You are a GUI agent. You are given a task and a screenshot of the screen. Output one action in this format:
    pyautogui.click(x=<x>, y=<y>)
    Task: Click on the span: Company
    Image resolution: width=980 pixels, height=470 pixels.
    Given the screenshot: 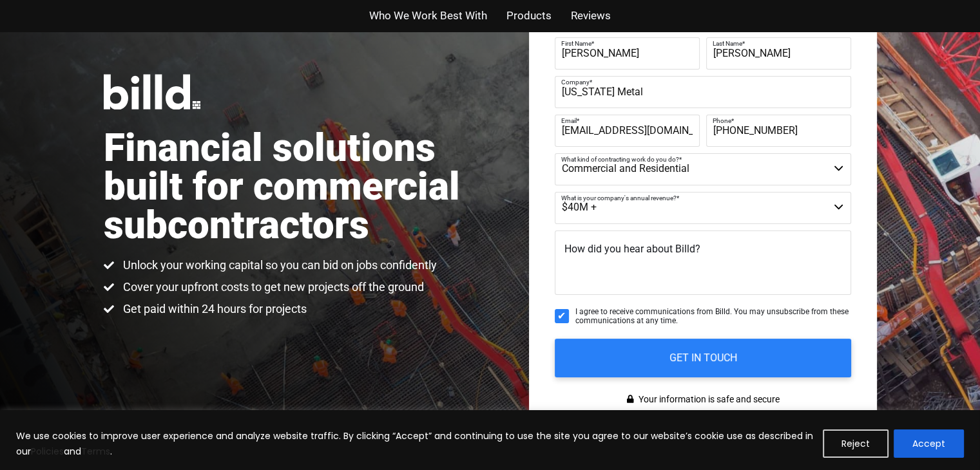 What is the action you would take?
    pyautogui.click(x=575, y=81)
    